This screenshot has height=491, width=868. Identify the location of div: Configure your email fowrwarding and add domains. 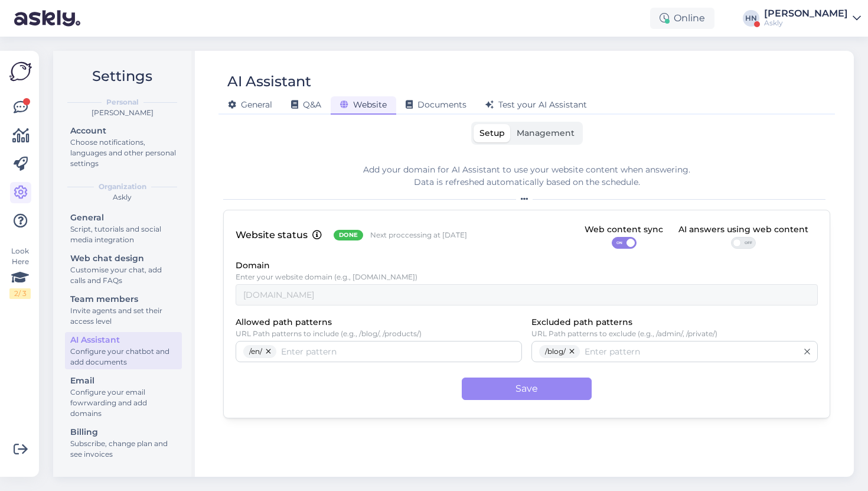
(123, 403).